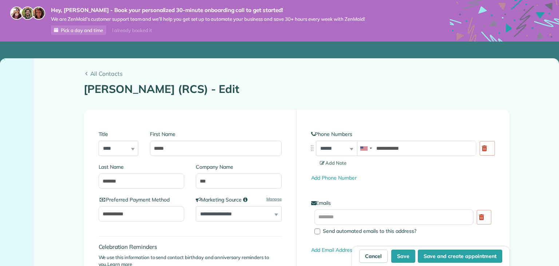 This screenshot has width=559, height=266. Describe the element at coordinates (297, 74) in the screenshot. I see `a: All Contacts` at that location.